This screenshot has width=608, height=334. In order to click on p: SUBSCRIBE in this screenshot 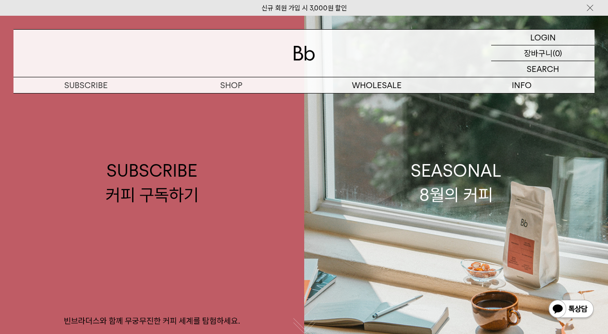, I will do `click(86, 85)`.